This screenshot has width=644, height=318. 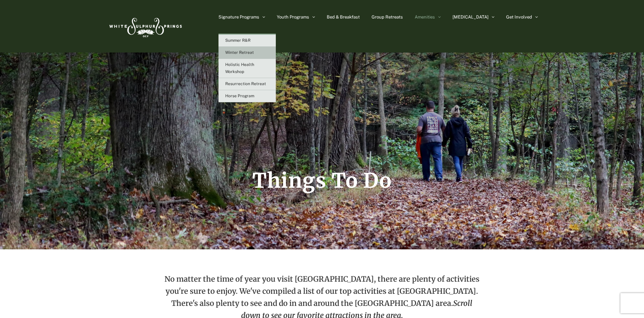 I want to click on span: Resurrection Retreat, so click(x=246, y=84).